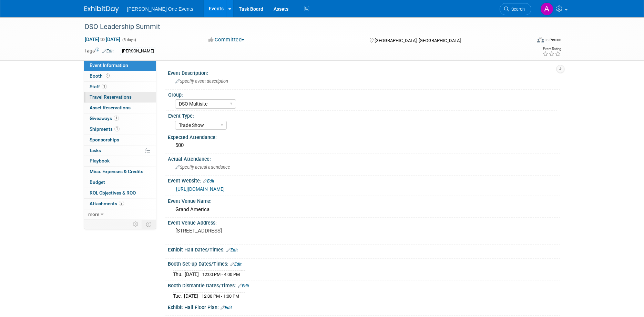 This screenshot has height=317, width=644. What do you see at coordinates (364, 200) in the screenshot?
I see `div: Event Venue Name:` at bounding box center [364, 200].